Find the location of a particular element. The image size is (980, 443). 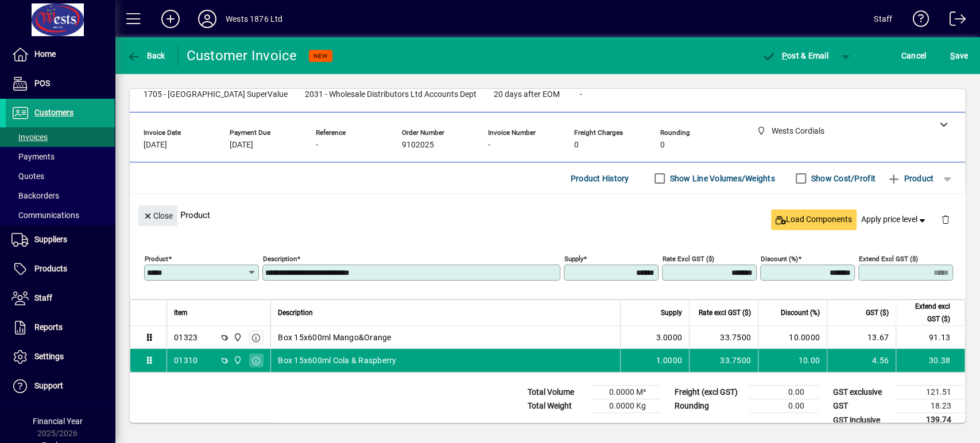

mat-label: Supply is located at coordinates (574, 259).